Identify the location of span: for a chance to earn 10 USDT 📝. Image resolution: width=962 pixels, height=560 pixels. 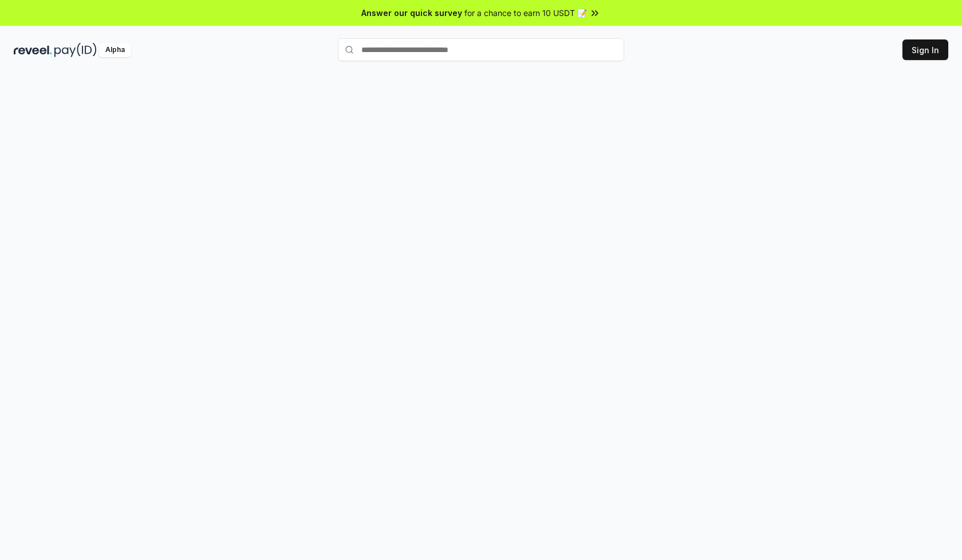
(526, 13).